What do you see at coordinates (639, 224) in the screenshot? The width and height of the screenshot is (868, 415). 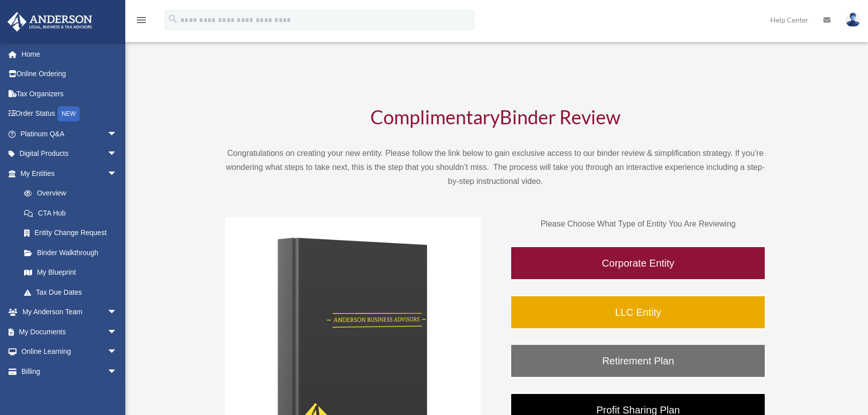 I see `p: Please Choose What Type of Entity You Are Reviewing` at bounding box center [639, 224].